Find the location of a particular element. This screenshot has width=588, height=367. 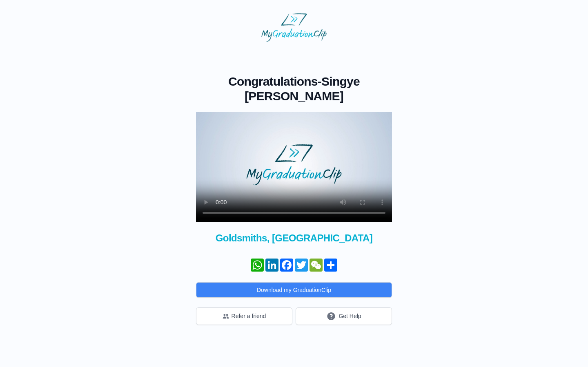

span: Congratulations is located at coordinates (273, 81).